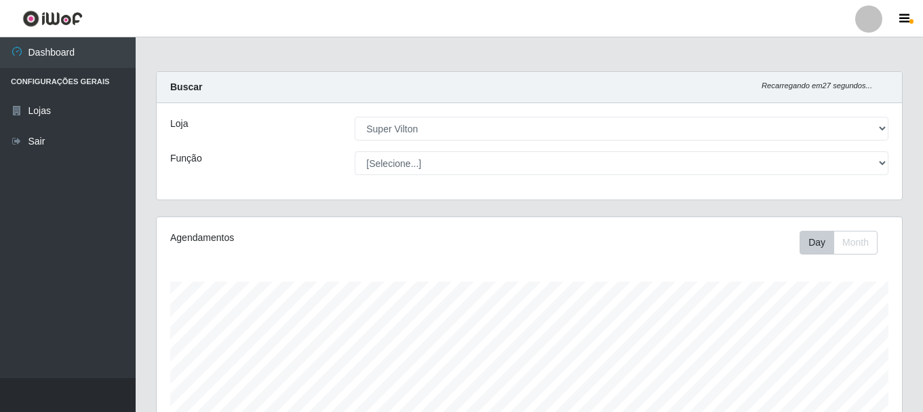 Image resolution: width=923 pixels, height=412 pixels. Describe the element at coordinates (838, 242) in the screenshot. I see `div: First group` at that location.